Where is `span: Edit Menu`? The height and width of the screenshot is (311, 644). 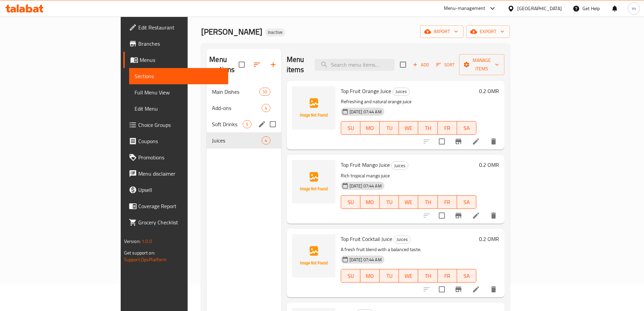 span: Edit Menu is located at coordinates (178, 109).